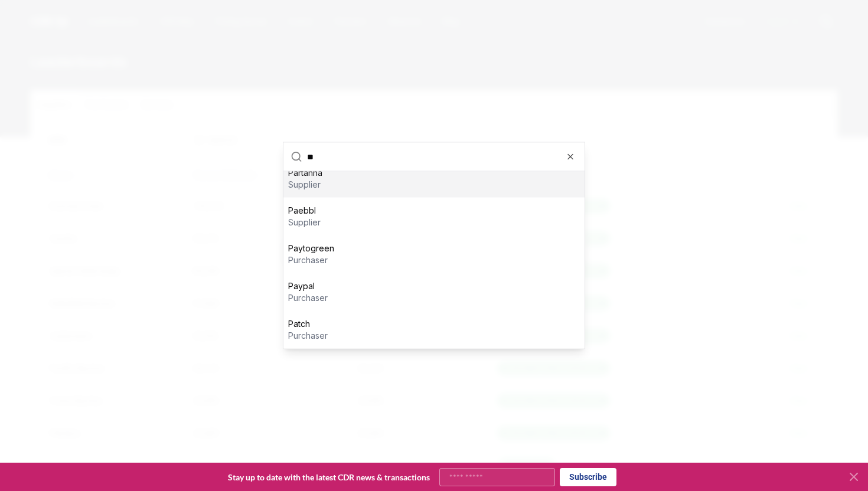 This screenshot has width=868, height=491. What do you see at coordinates (307, 286) in the screenshot?
I see `p: Paypal` at bounding box center [307, 286].